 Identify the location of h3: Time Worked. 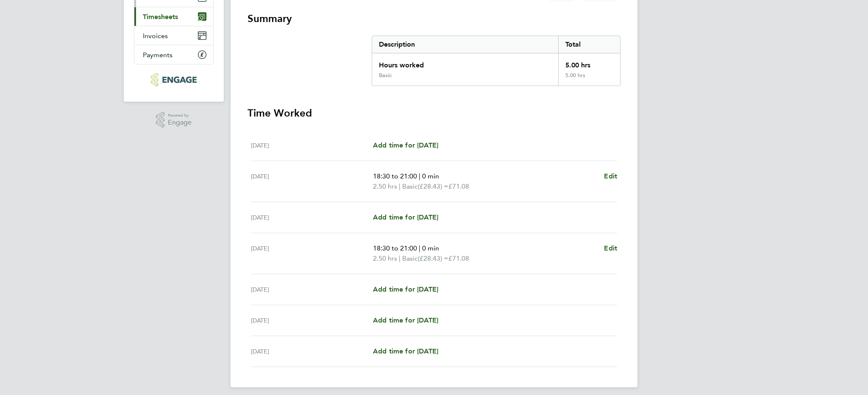
(434, 113).